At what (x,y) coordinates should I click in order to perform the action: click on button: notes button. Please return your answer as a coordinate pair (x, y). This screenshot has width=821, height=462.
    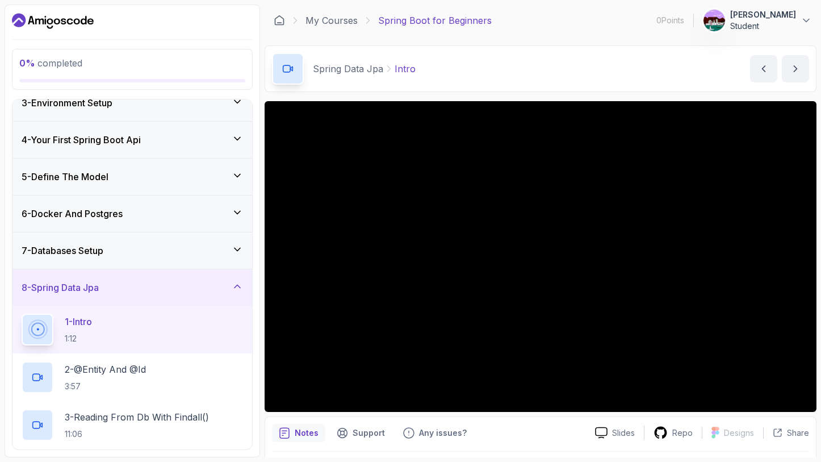
    Looking at the image, I should click on (299, 433).